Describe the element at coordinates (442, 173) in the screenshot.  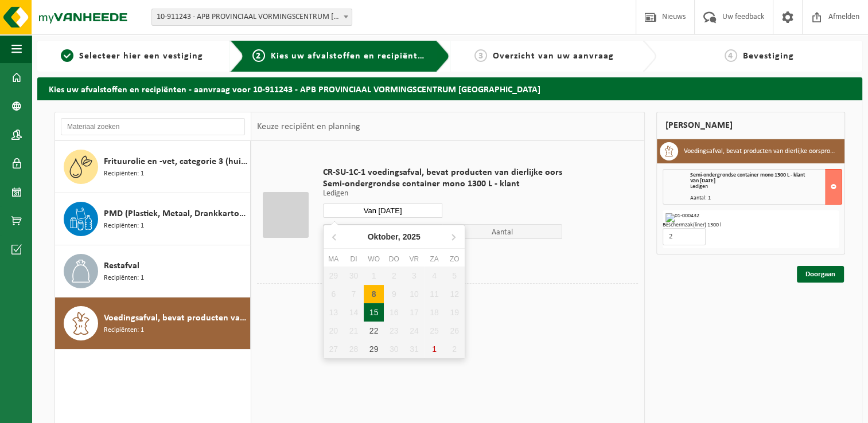
I see `span: CR-SU-1C-1 voedingsafval, bevat producten van dierlijke oors` at that location.